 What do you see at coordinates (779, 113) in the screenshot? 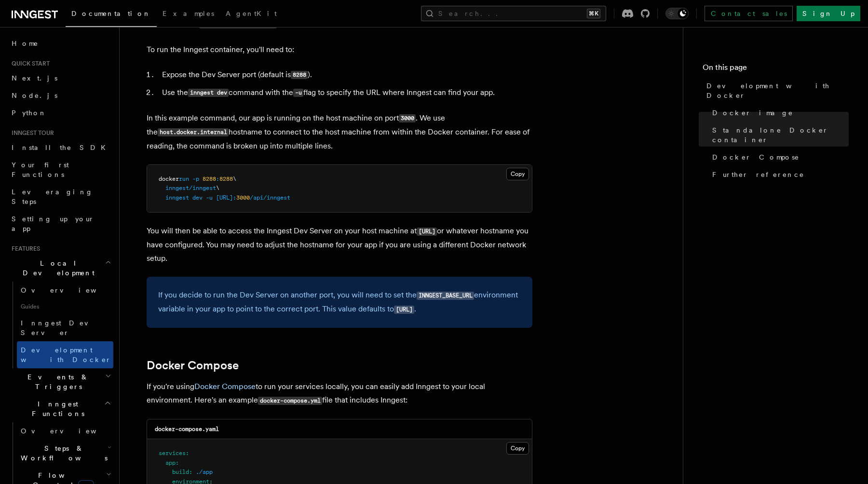
I see `a: Docker image` at bounding box center [779, 113].